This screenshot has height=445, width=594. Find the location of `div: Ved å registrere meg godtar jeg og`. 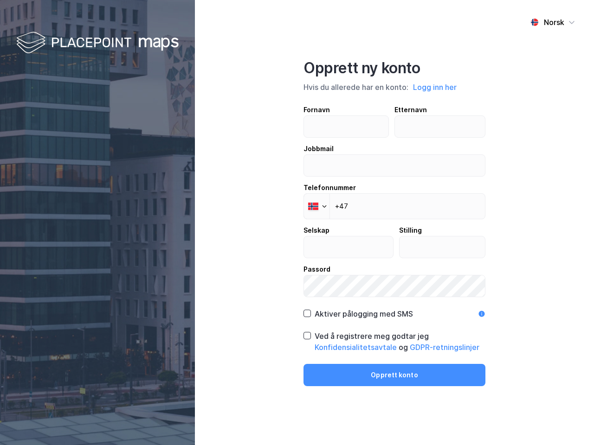

div: Ved å registrere meg godtar jeg og is located at coordinates (400, 342).